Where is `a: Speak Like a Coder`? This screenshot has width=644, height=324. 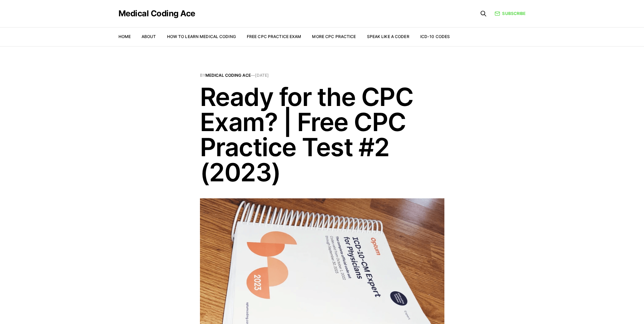
a: Speak Like a Coder is located at coordinates (388, 36).